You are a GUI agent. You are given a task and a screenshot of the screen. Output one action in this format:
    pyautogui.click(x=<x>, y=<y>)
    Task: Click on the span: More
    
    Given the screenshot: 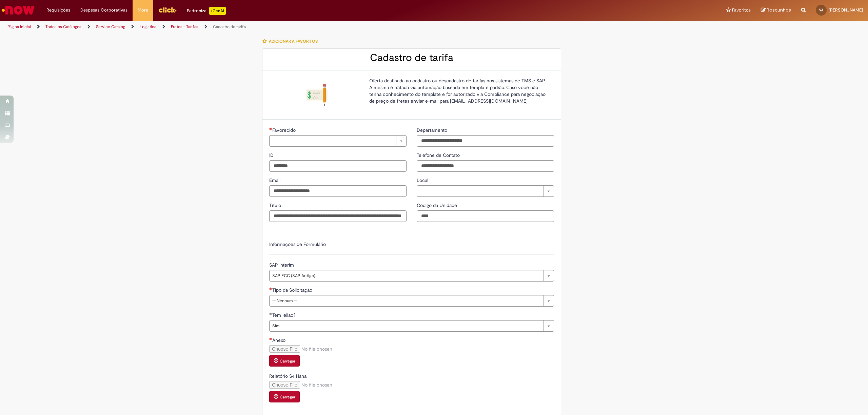 What is the action you would take?
    pyautogui.click(x=142, y=10)
    